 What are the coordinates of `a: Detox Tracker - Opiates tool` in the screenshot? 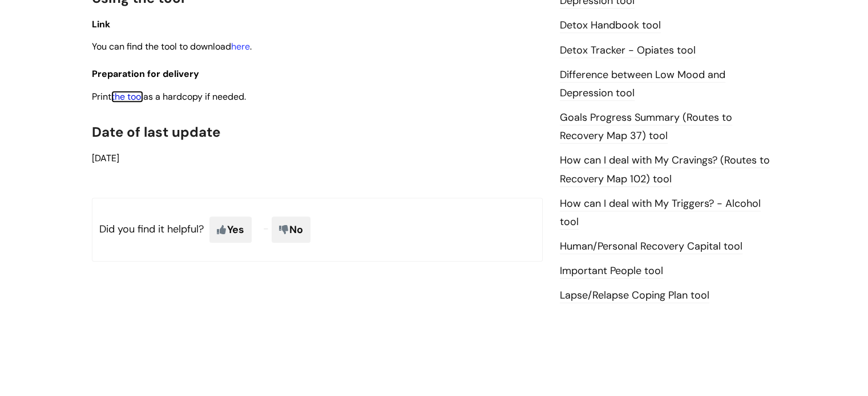 It's located at (628, 51).